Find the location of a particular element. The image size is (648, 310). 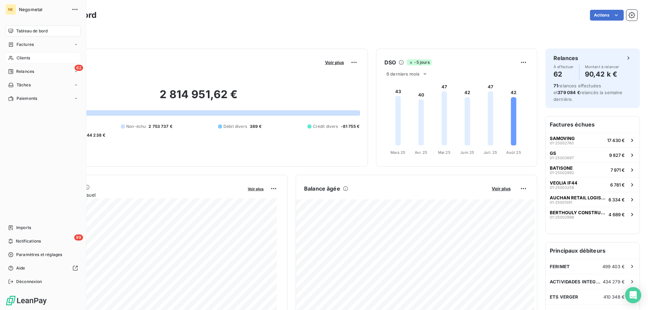

h2: 2 814 951,62 € is located at coordinates (199, 98).